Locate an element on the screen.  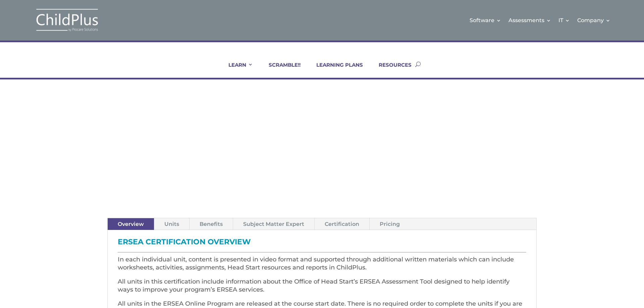
a: Pricing is located at coordinates (390, 224).